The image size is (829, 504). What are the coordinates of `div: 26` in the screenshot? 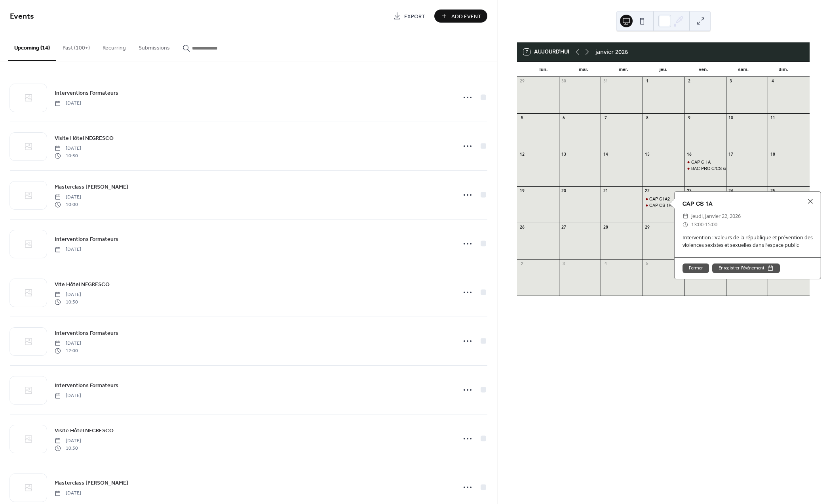 It's located at (522, 227).